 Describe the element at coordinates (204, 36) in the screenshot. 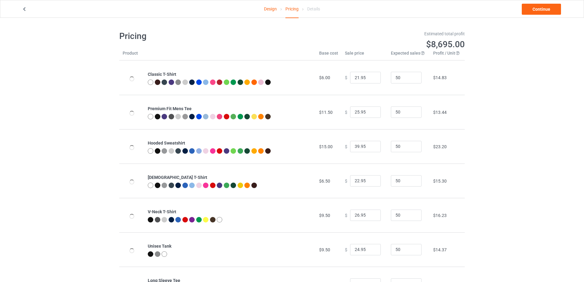

I see `h1: Pricing` at that location.